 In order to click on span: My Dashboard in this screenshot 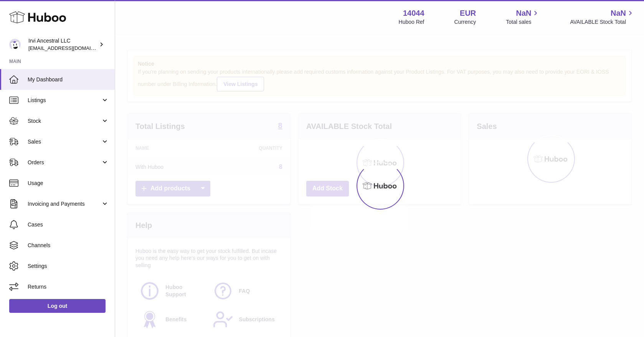, I will do `click(68, 79)`.